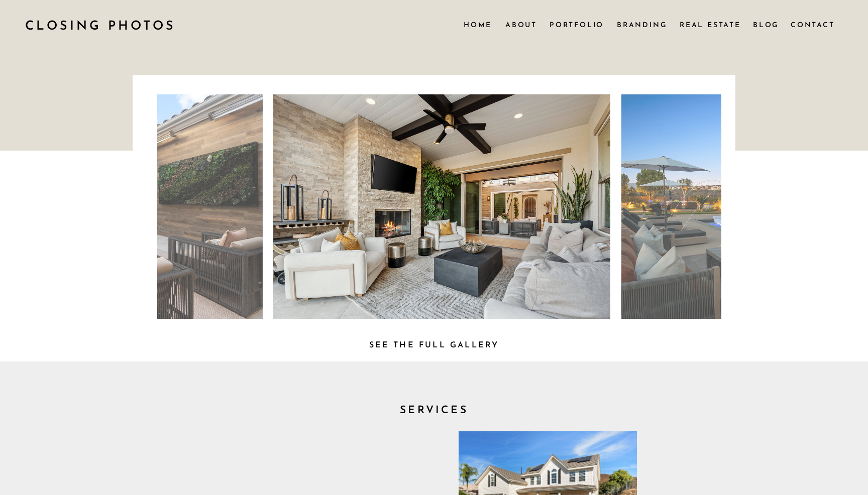  What do you see at coordinates (105, 25) in the screenshot?
I see `p: CLOSING PHOTOS` at bounding box center [105, 25].